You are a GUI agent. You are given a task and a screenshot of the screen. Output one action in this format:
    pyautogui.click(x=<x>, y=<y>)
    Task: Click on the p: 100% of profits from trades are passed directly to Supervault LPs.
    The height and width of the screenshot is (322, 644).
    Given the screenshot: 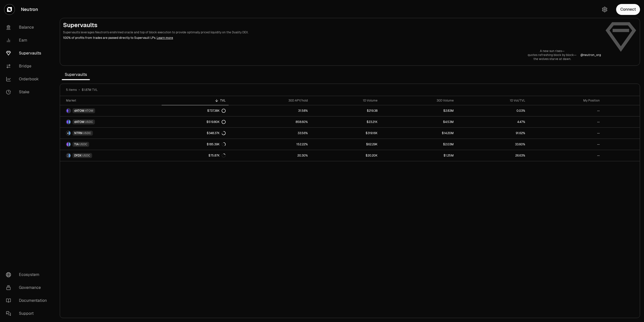 What is the action you would take?
    pyautogui.click(x=332, y=38)
    